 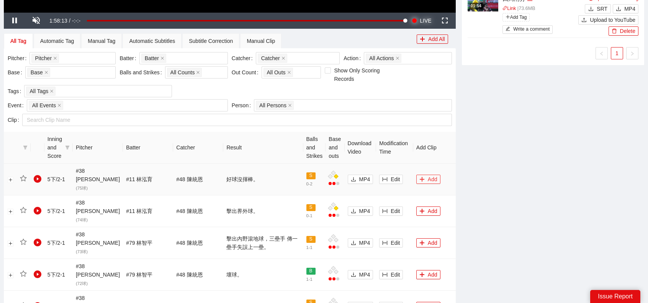 I want to click on label: Catcher, so click(x=244, y=58).